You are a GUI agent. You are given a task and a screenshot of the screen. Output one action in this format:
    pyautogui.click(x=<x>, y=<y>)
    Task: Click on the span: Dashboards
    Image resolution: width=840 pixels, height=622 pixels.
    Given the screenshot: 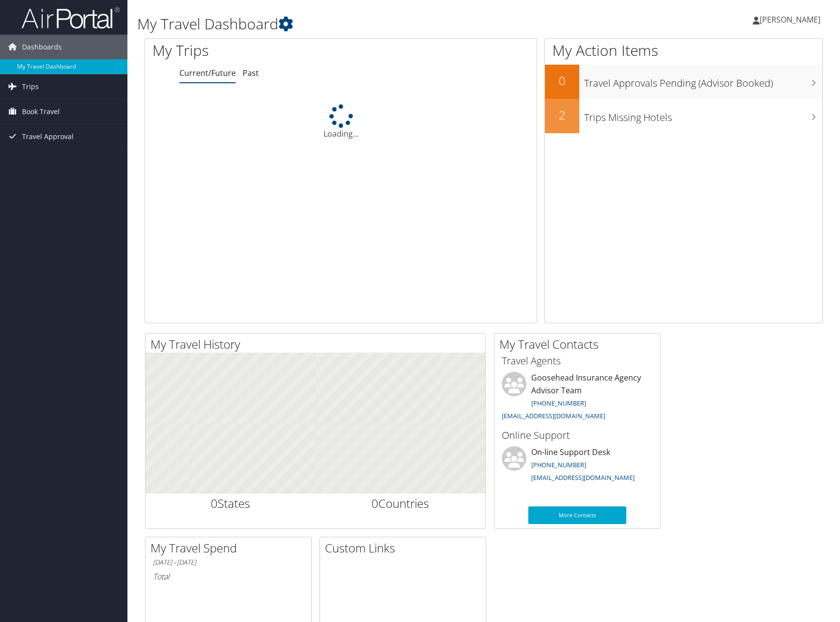 What is the action you would take?
    pyautogui.click(x=42, y=47)
    